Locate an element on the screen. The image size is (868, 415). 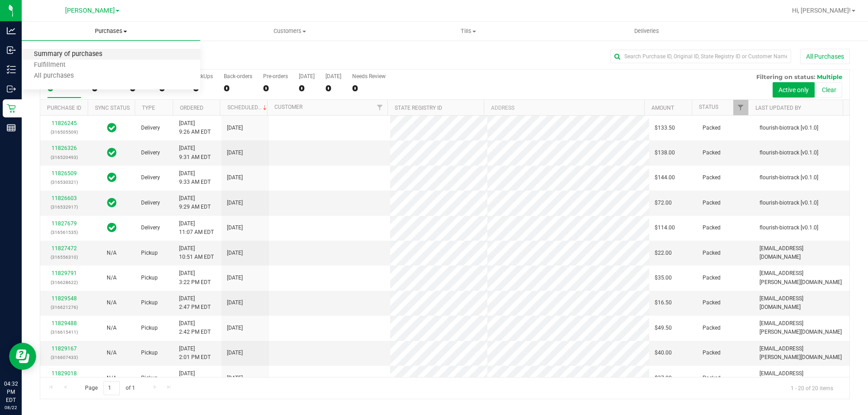
inline-svg: Retail is located at coordinates (11, 108).